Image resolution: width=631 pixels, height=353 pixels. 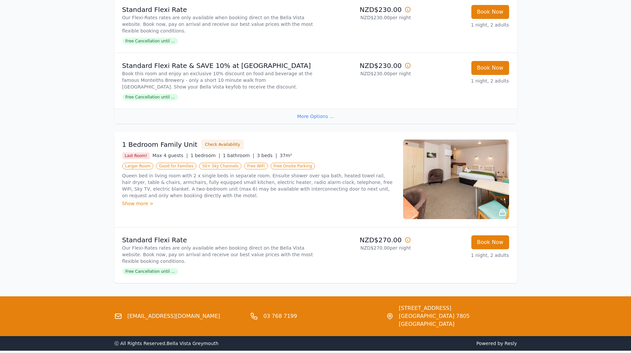 What do you see at coordinates (267, 155) in the screenshot?
I see `span: 3 beds |` at bounding box center [267, 155].